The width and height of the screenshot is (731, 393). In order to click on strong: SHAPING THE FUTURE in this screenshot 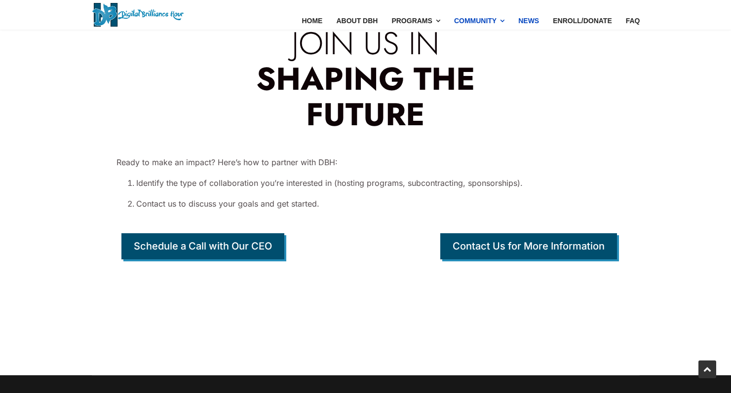, I will do `click(365, 97)`.